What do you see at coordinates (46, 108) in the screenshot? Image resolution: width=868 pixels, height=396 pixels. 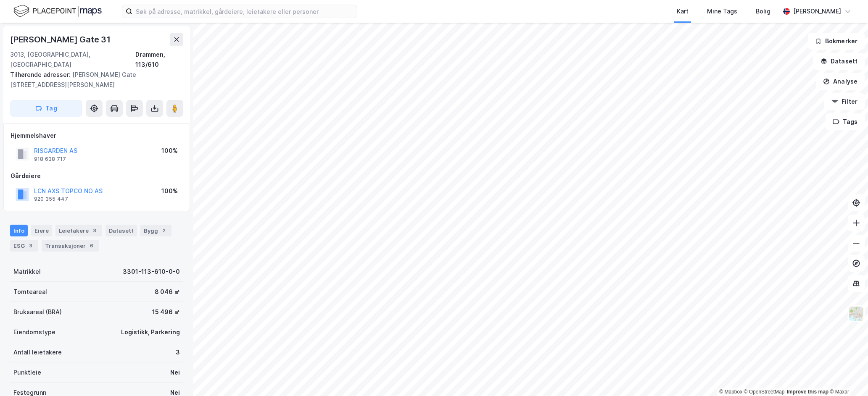 I see `button: Tag` at bounding box center [46, 108].